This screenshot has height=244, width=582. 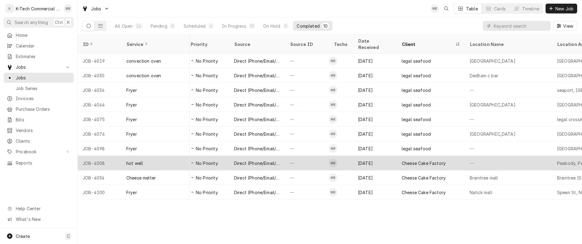 I want to click on input: Keyword search, so click(x=521, y=26).